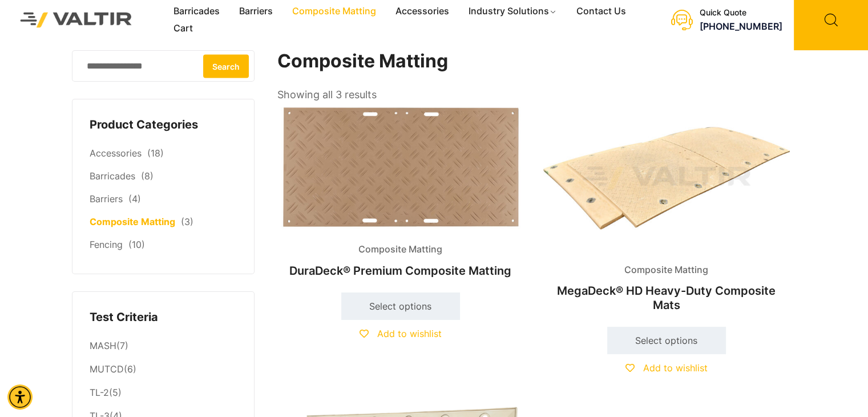  Describe the element at coordinates (400, 306) in the screenshot. I see `a: Select options for “DuraDeck® Premium Composite Matting”` at that location.